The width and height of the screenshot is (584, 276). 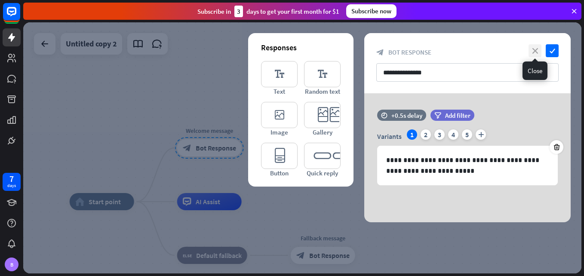 I want to click on div: 1, so click(x=412, y=135).